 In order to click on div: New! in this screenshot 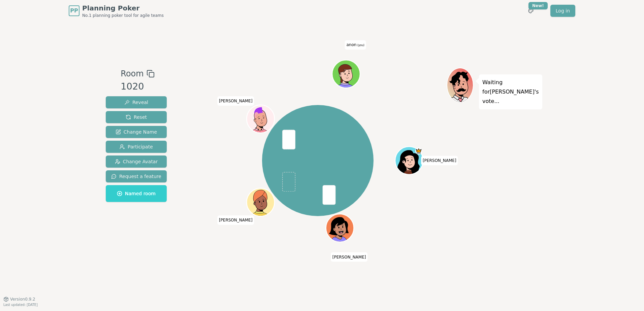, I will do `click(538, 5)`.